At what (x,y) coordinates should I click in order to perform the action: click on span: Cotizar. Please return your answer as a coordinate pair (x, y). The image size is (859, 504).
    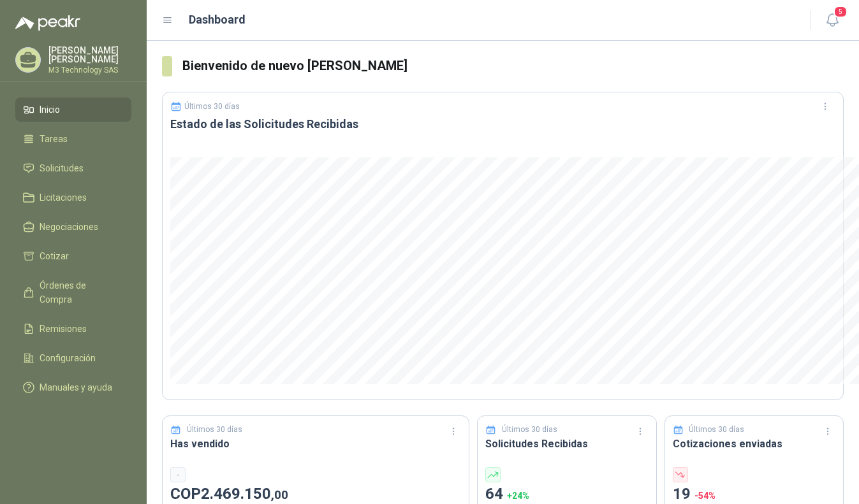
    Looking at the image, I should click on (54, 257).